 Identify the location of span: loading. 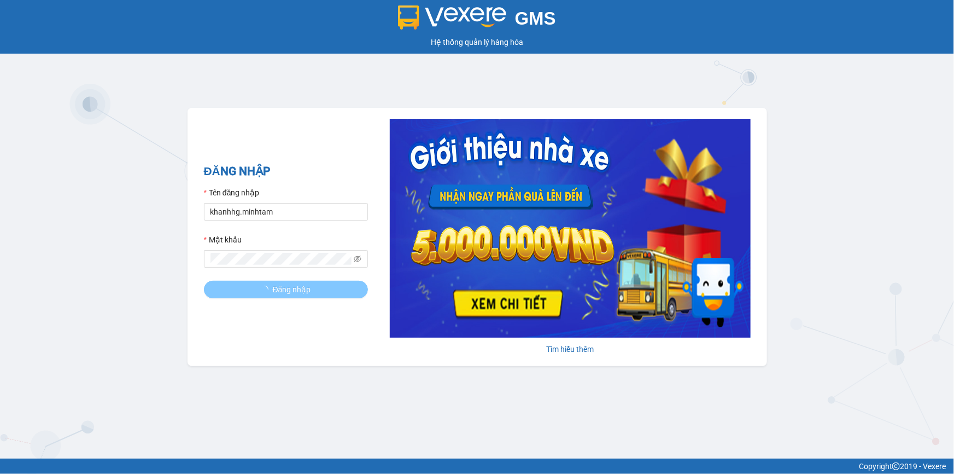
(267, 289).